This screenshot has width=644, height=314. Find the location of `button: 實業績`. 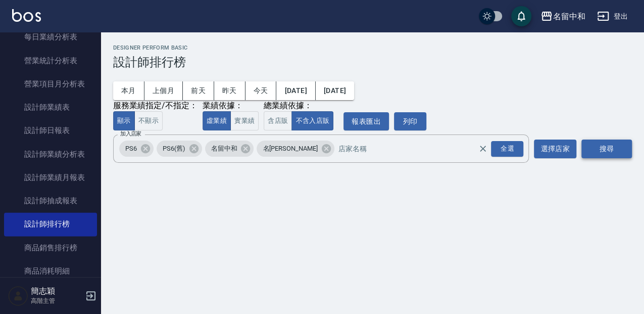

button: 實業績 is located at coordinates (245, 121).